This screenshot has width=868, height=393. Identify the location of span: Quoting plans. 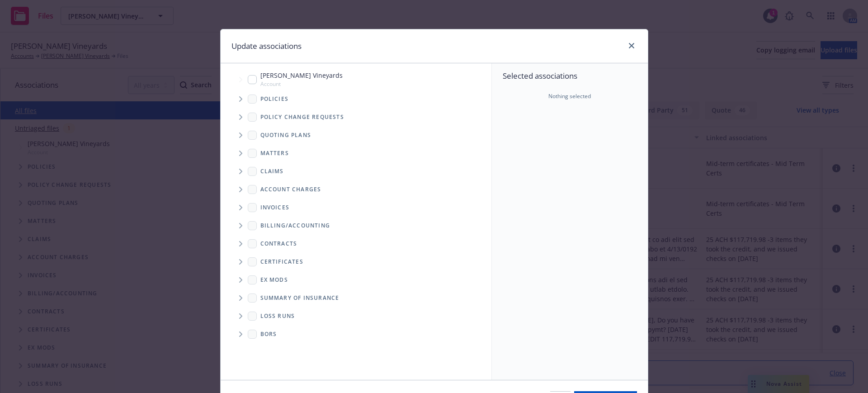
(286, 135).